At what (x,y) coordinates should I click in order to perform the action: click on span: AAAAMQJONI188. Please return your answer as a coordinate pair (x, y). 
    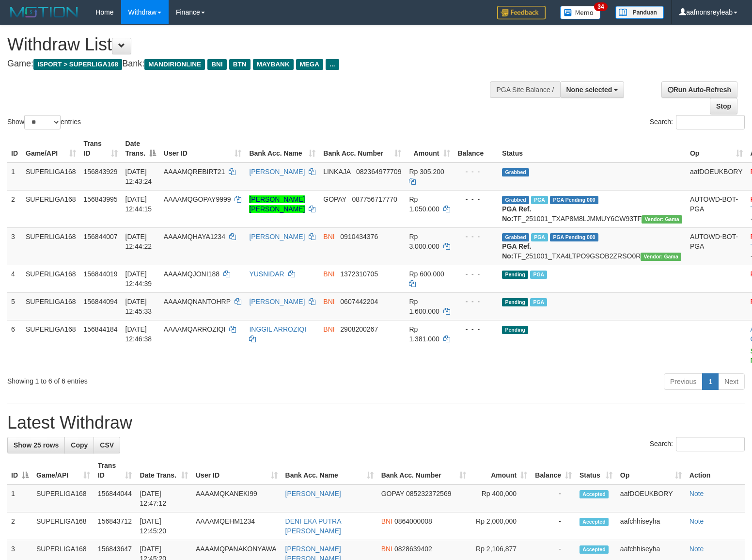
    Looking at the image, I should click on (191, 274).